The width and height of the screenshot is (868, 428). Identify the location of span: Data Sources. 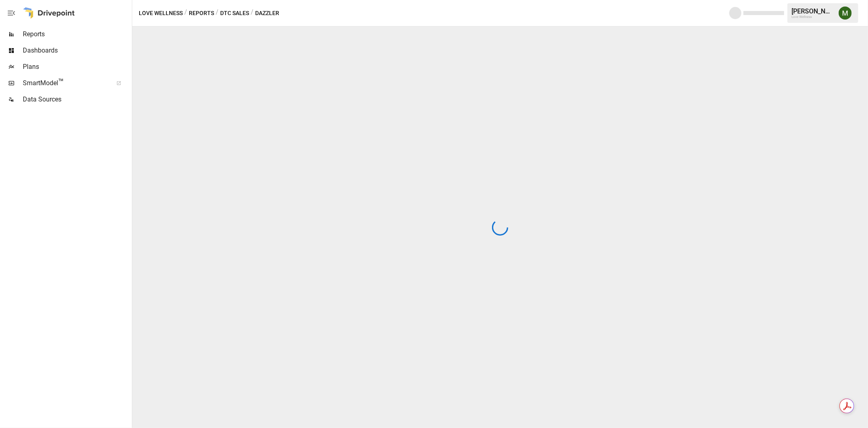
(77, 99).